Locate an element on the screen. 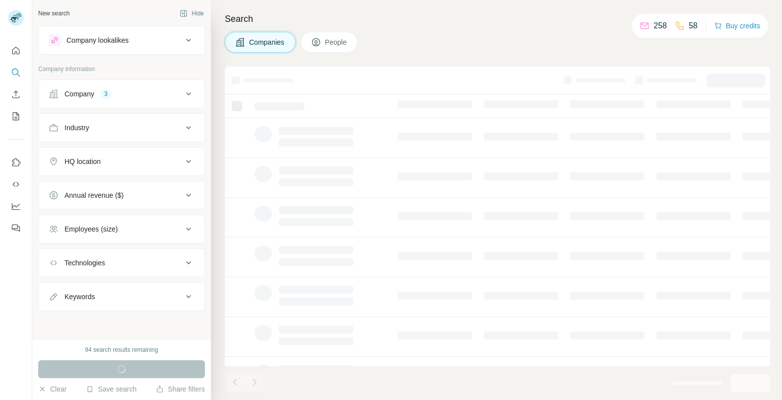 The width and height of the screenshot is (782, 400). div: Employees (size) is located at coordinates (91, 229).